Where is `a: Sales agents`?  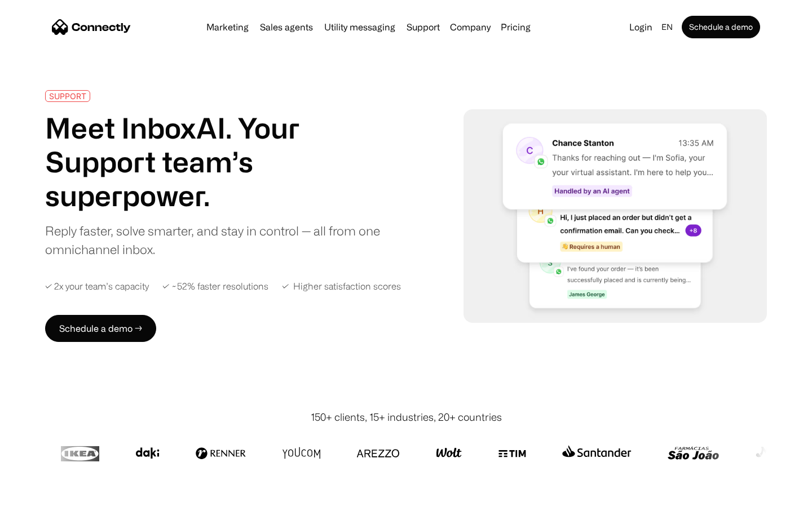 a: Sales agents is located at coordinates (286, 27).